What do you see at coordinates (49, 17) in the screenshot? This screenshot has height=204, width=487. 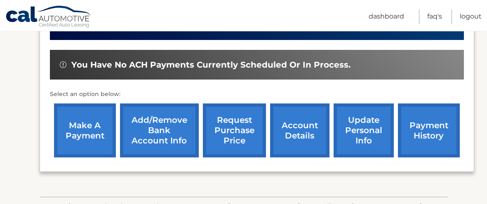 I see `a: Cal Automotive` at bounding box center [49, 17].